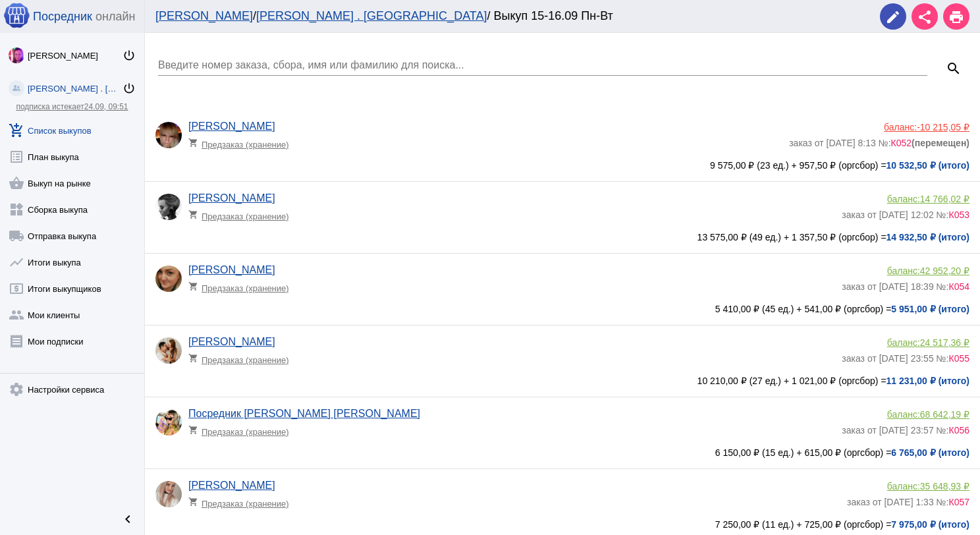  Describe the element at coordinates (958, 215) in the screenshot. I see `span: К053` at that location.